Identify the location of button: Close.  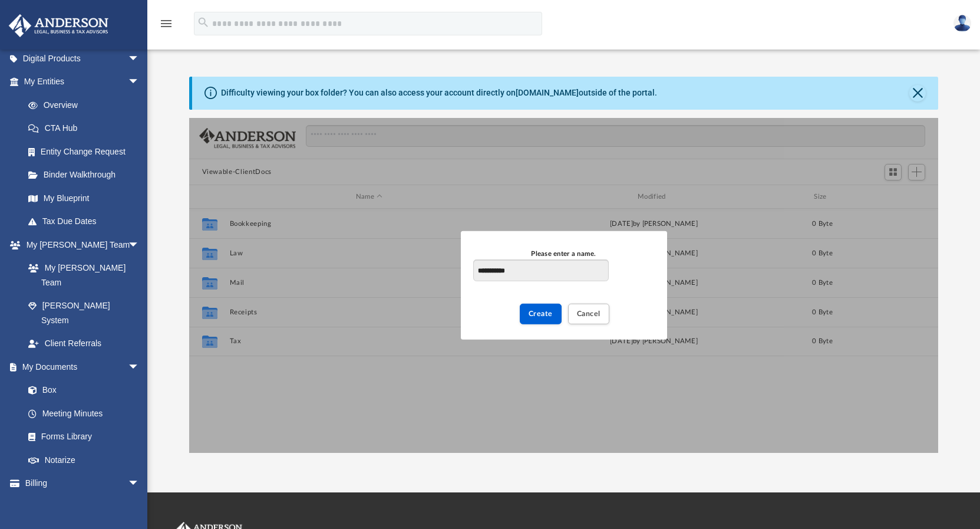
(918, 93).